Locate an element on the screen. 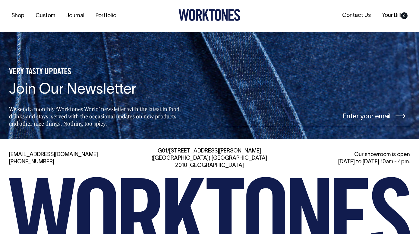 Image resolution: width=419 pixels, height=234 pixels. a: Custom is located at coordinates (45, 16).